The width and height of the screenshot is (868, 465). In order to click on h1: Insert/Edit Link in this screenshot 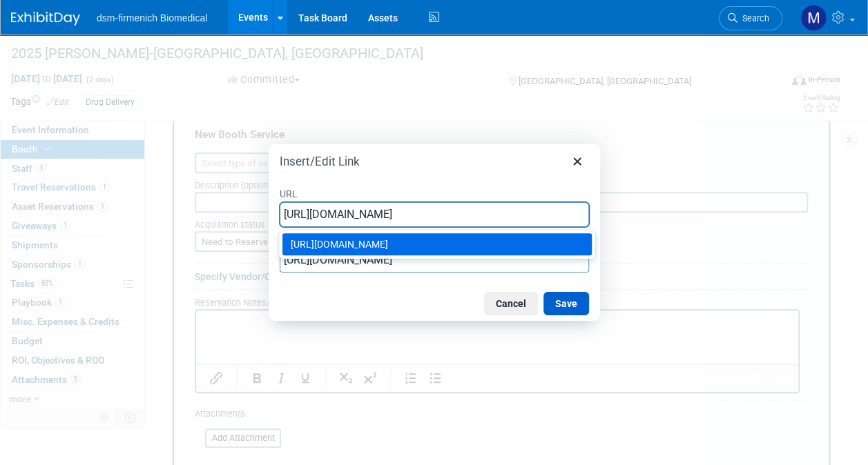, I will do `click(319, 161)`.